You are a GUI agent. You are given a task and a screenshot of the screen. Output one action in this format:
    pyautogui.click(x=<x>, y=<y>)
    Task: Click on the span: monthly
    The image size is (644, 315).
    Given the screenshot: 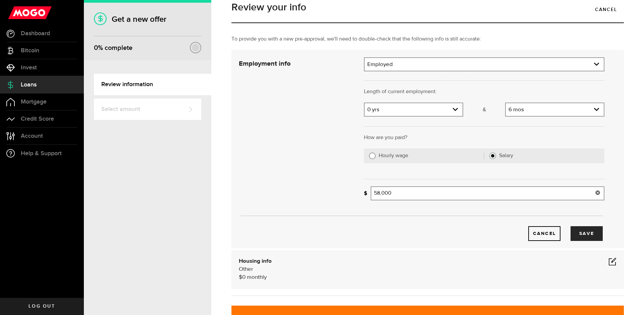 What is the action you would take?
    pyautogui.click(x=256, y=277)
    